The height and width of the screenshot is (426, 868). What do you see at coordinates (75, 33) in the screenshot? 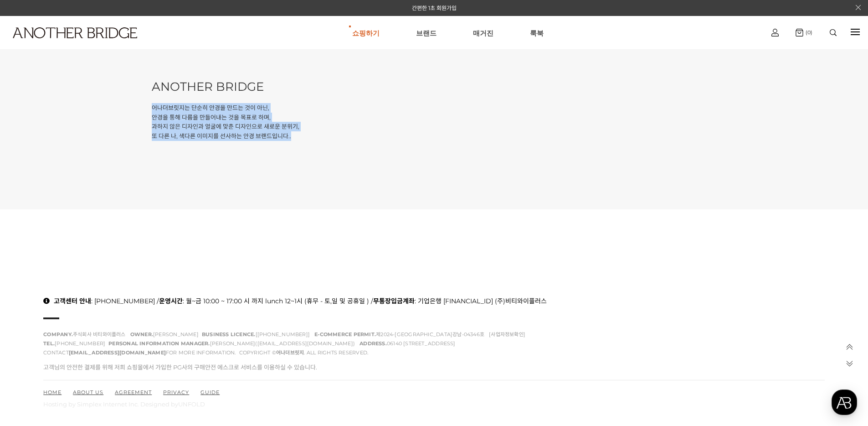
I see `img: logo` at bounding box center [75, 33].